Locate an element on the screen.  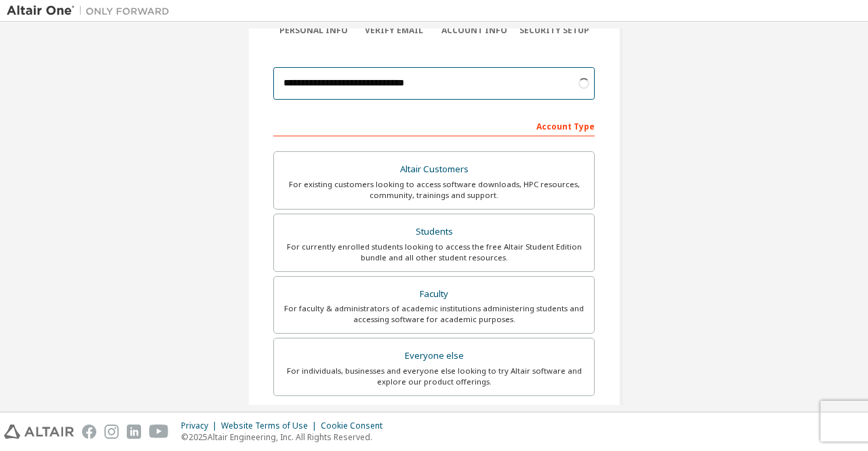
p: © 2025 Altair Engineering, Inc. All Rights Reserved. is located at coordinates (285, 437).